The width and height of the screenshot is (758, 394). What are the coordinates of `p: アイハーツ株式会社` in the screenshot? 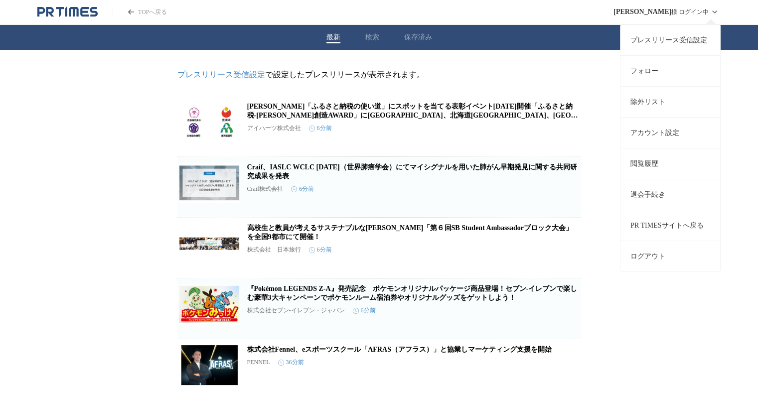 It's located at (274, 128).